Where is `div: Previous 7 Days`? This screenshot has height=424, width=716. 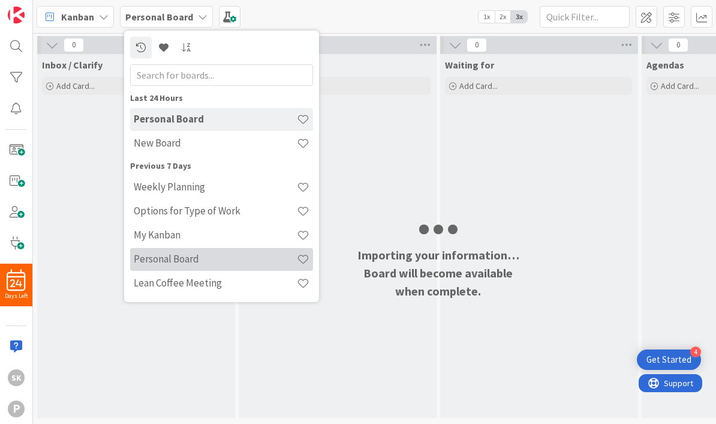
div: Previous 7 Days is located at coordinates (221, 166).